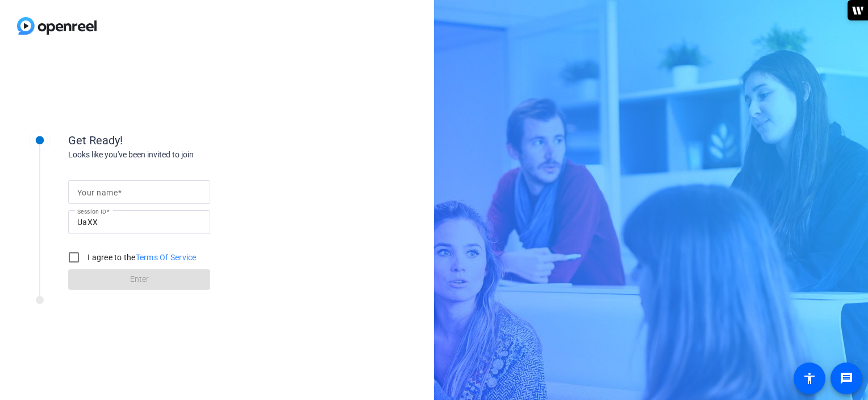 The height and width of the screenshot is (400, 868). What do you see at coordinates (166, 258) in the screenshot?
I see `a: Terms Of Service` at bounding box center [166, 258].